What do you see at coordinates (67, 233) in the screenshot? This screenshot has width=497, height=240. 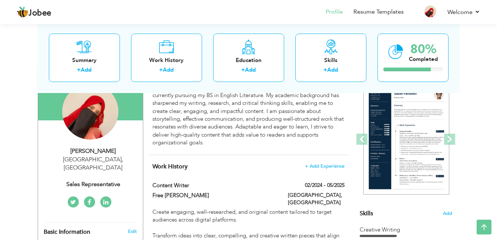 I see `span: Basic Information` at bounding box center [67, 233].